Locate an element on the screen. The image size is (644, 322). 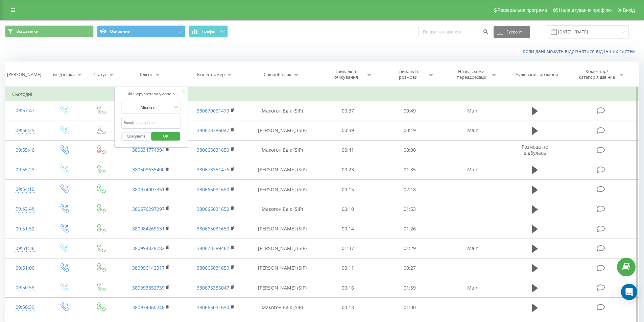
div: Аудіозапис розмови is located at coordinates (537, 74).